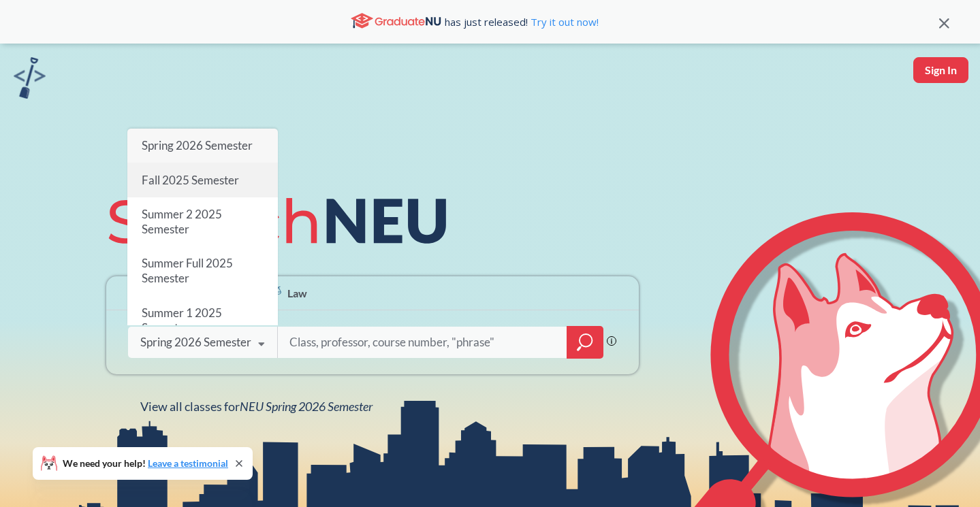  I want to click on span: Fall 2025 Semester, so click(189, 179).